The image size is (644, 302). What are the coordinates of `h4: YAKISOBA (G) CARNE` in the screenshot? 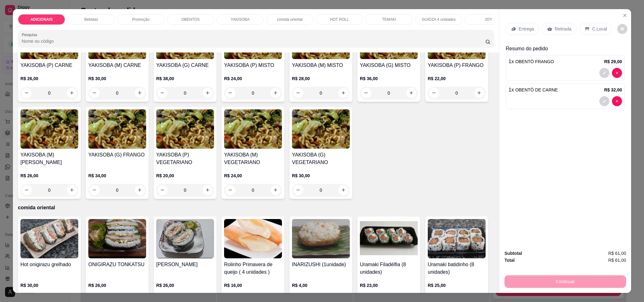 It's located at (185, 65).